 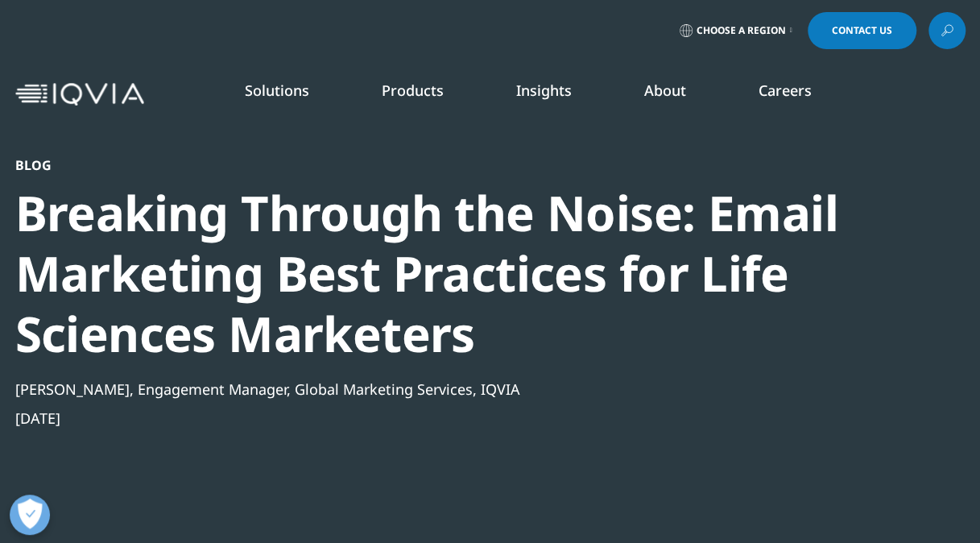 What do you see at coordinates (862, 31) in the screenshot?
I see `a: Contact Us` at bounding box center [862, 31].